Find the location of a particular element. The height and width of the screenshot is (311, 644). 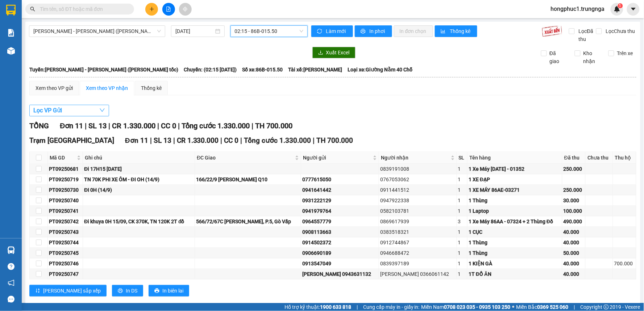

th: Chưa thu is located at coordinates (598, 158).